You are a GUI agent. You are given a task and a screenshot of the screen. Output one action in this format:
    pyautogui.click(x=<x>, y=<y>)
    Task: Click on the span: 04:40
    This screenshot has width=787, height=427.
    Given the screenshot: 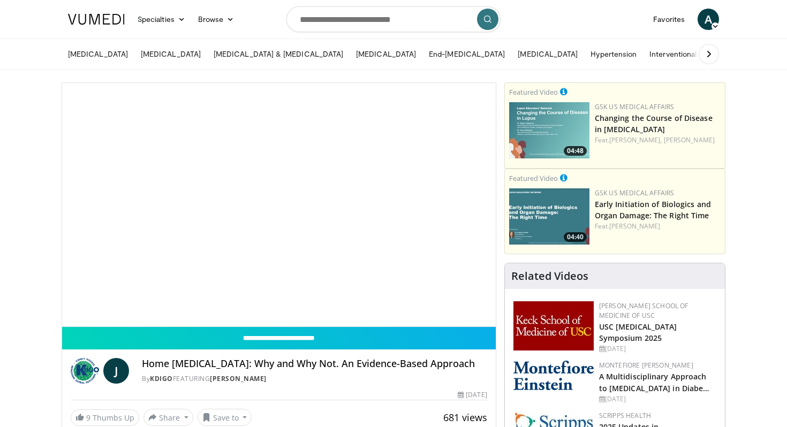 What is the action you would take?
    pyautogui.click(x=575, y=237)
    